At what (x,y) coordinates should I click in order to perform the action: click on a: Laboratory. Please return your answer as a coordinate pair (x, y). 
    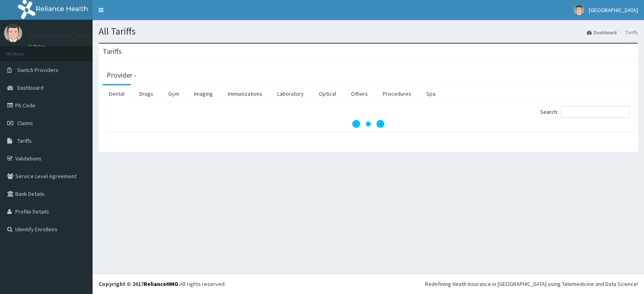
    Looking at the image, I should click on (291, 94).